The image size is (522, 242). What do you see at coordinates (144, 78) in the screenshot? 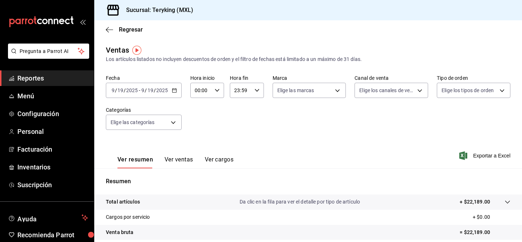
I see `label: Fecha` at bounding box center [144, 78].